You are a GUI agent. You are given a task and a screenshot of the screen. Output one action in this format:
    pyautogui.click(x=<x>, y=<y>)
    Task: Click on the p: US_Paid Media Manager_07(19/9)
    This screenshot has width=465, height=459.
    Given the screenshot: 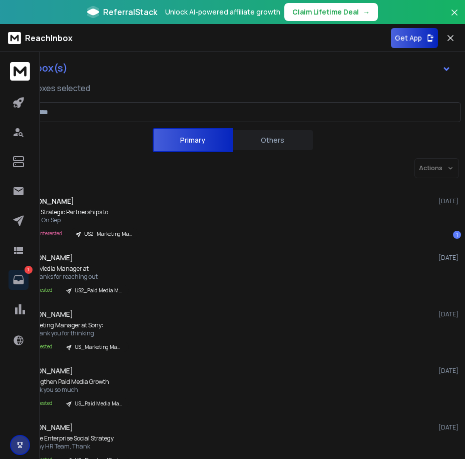 What is the action you would take?
    pyautogui.click(x=99, y=403)
    